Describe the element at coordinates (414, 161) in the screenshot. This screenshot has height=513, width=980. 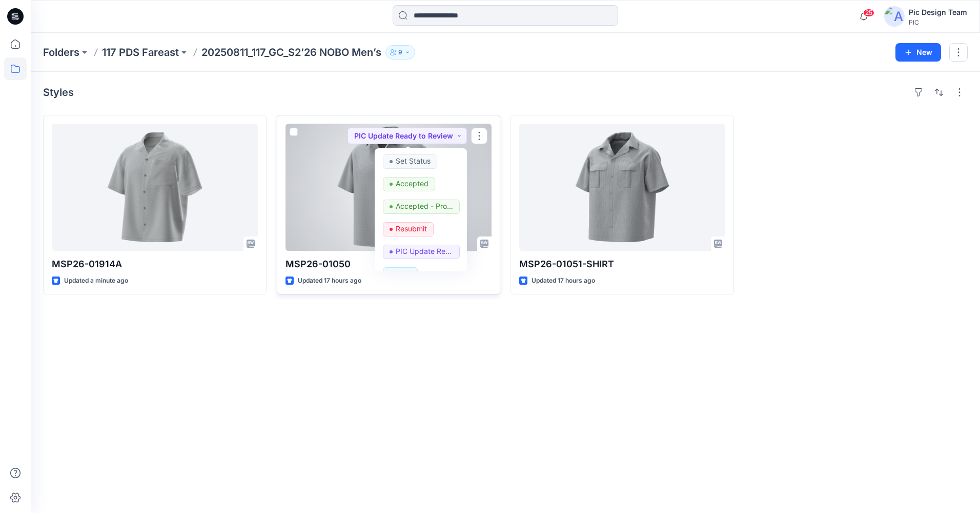
I see `p: Set Status` at that location.